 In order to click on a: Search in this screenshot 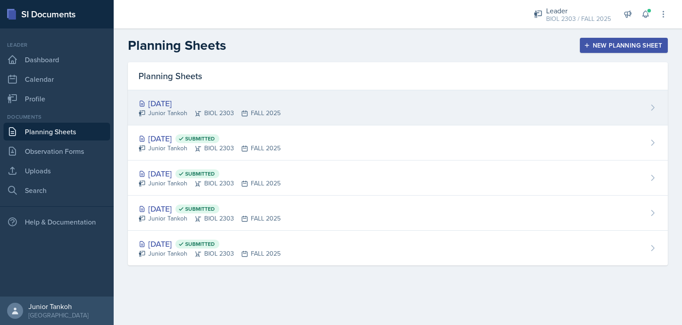, I will do `click(57, 190)`.